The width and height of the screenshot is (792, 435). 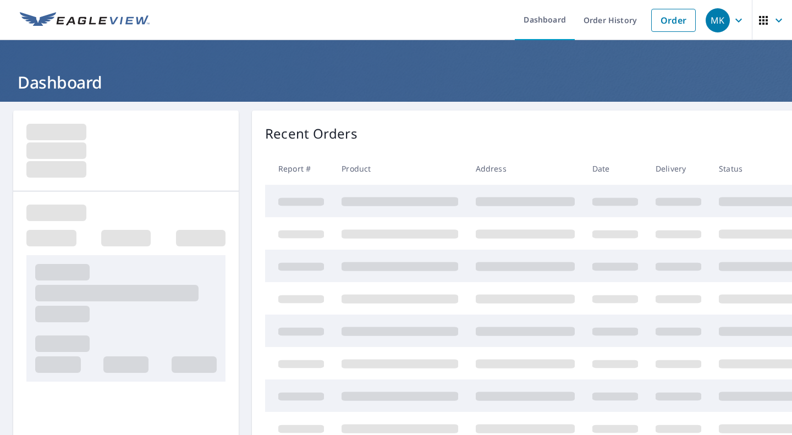 What do you see at coordinates (525, 168) in the screenshot?
I see `th: Address` at bounding box center [525, 168].